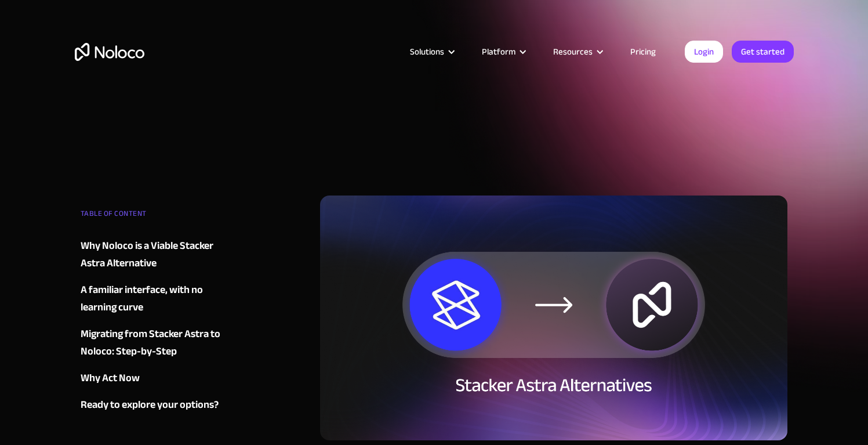 Image resolution: width=868 pixels, height=445 pixels. Describe the element at coordinates (150, 405) in the screenshot. I see `div: Ready to explore your options?` at that location.